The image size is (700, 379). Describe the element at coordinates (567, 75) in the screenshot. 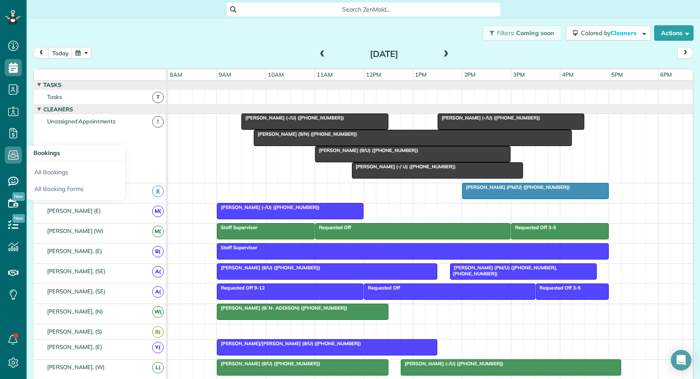

I see `span: 4pm` at that location.